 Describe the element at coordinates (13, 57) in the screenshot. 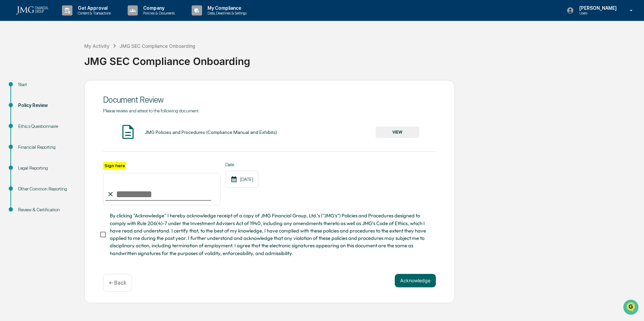

I see `img: 1746055101610-c473b297-6a78-478c-a979-82029cc54cd1` at that location.